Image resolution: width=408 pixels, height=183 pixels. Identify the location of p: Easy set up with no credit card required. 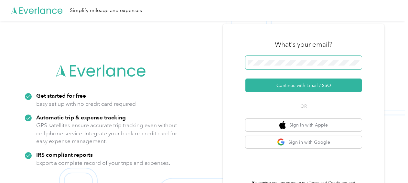
(86, 104).